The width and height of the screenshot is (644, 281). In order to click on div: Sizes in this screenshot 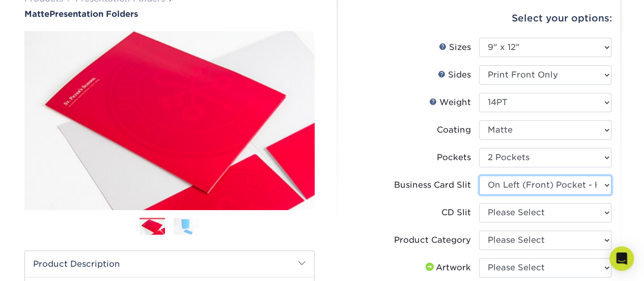, I will do `click(454, 47)`.